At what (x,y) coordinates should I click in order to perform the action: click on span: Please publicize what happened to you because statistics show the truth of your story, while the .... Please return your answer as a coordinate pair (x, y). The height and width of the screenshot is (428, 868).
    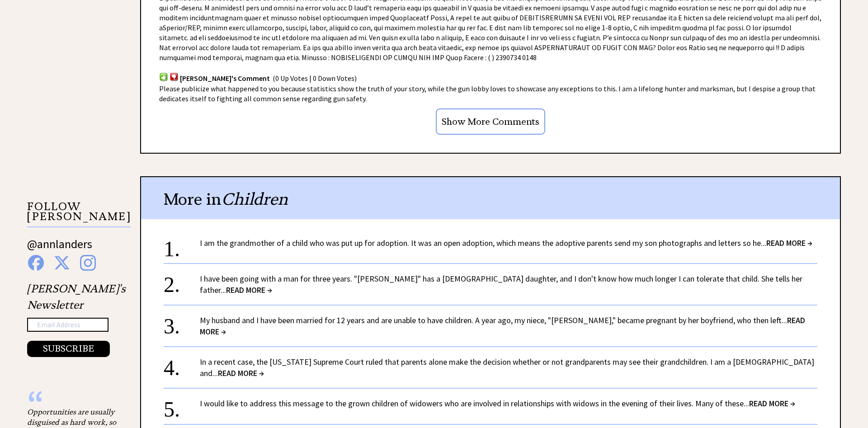
    Looking at the image, I should click on (487, 93).